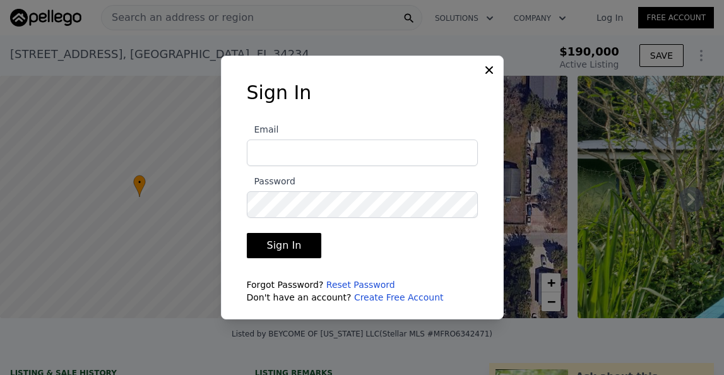  What do you see at coordinates (362, 205) in the screenshot?
I see `input: Password` at bounding box center [362, 205].